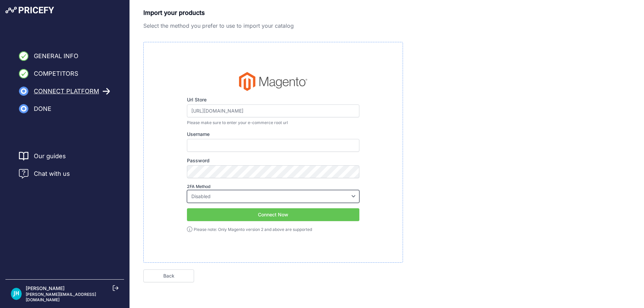 The height and width of the screenshot is (308, 644). What do you see at coordinates (273, 13) in the screenshot?
I see `p: Import your products` at bounding box center [273, 13].